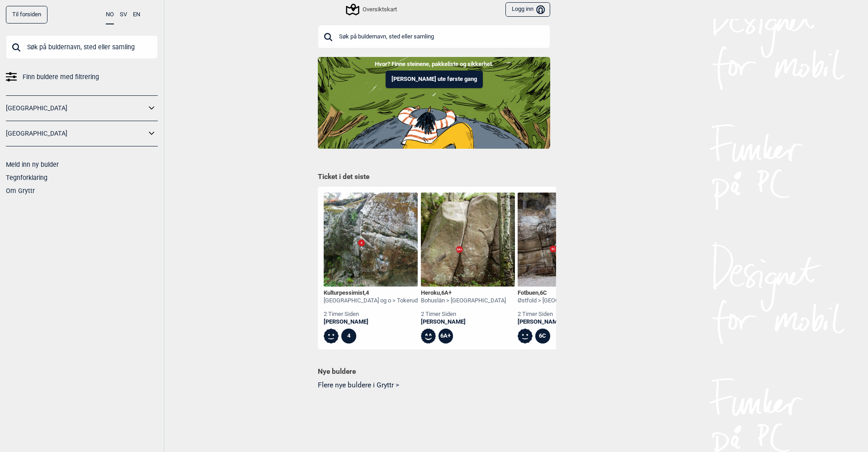 Image resolution: width=868 pixels, height=452 pixels. I want to click on a: Til forsiden, so click(26, 14).